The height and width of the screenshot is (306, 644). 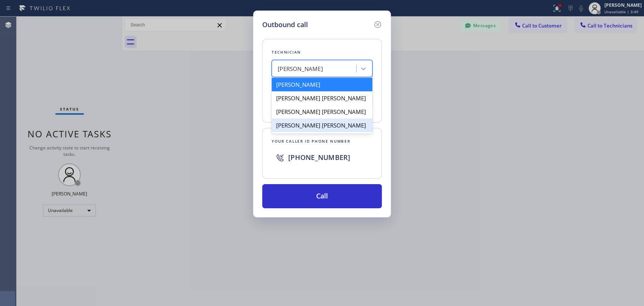 What do you see at coordinates (322, 196) in the screenshot?
I see `button: Call` at bounding box center [322, 196].